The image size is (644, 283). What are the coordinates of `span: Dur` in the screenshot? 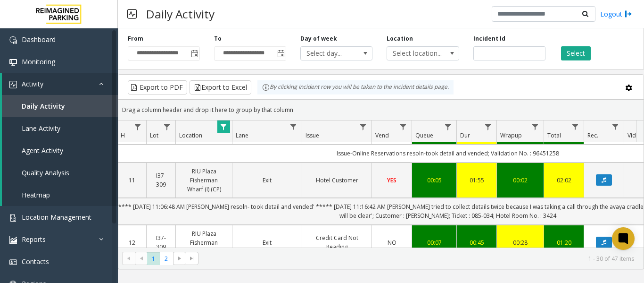 It's located at (465, 135).